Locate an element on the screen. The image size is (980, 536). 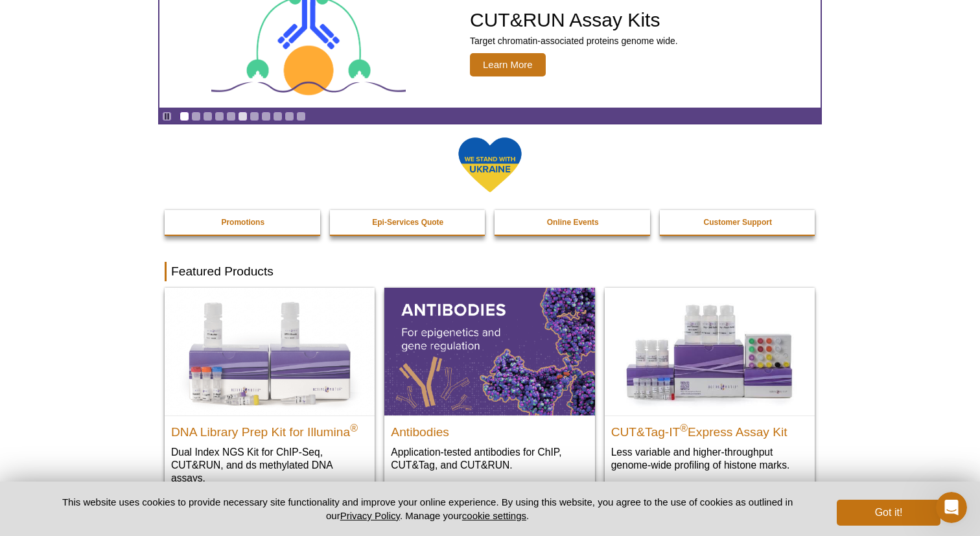
a: Go to slide 2 is located at coordinates (196, 116).